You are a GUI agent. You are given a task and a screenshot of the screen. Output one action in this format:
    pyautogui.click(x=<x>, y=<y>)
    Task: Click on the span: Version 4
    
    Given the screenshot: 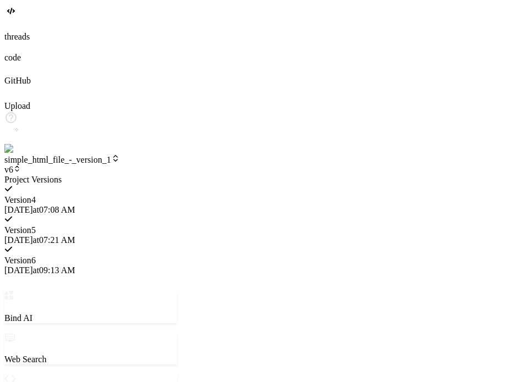 What is the action you would take?
    pyautogui.click(x=20, y=200)
    